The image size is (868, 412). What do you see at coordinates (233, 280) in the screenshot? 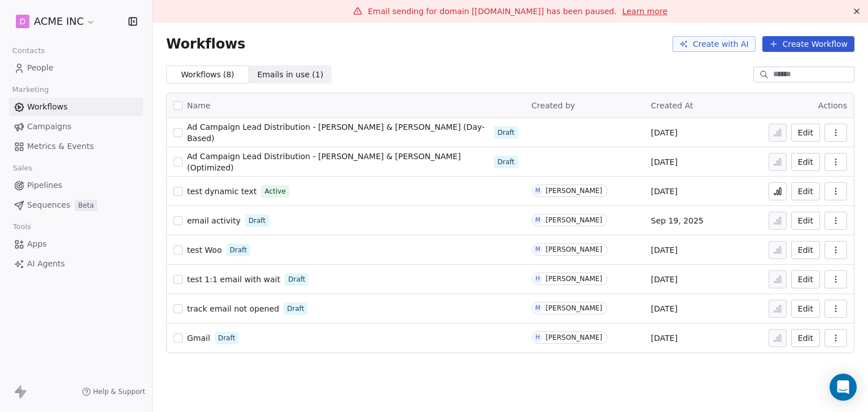
I see `span: test 1:1 email with wait` at bounding box center [233, 280].